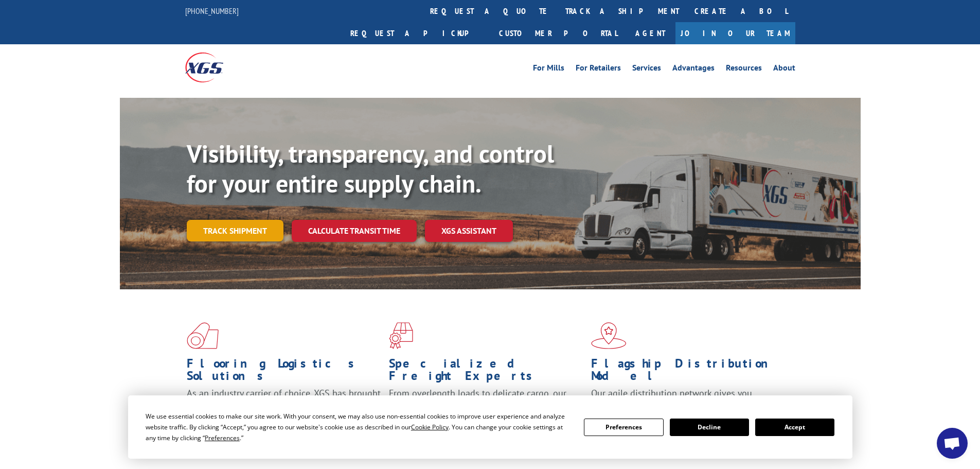 The width and height of the screenshot is (980, 469). What do you see at coordinates (709, 427) in the screenshot?
I see `button: Decline` at bounding box center [709, 427].